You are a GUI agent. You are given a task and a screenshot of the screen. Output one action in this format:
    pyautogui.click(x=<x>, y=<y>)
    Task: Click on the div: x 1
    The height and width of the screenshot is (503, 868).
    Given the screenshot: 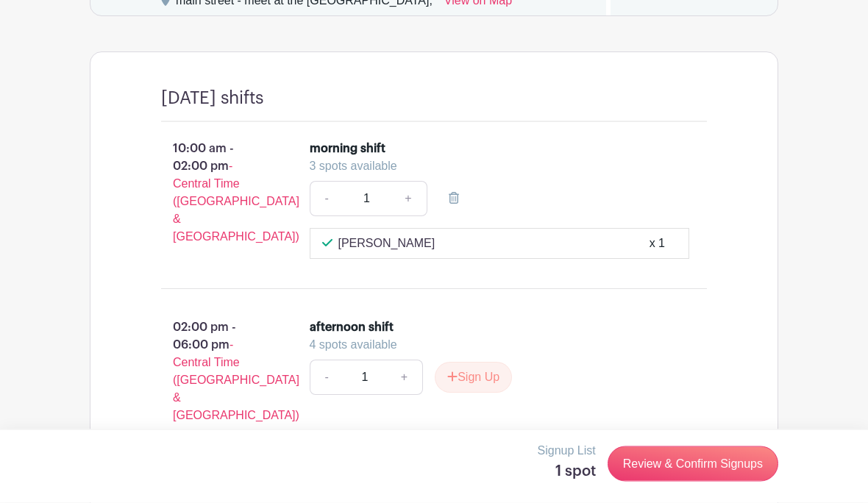 What is the action you would take?
    pyautogui.click(x=657, y=244)
    